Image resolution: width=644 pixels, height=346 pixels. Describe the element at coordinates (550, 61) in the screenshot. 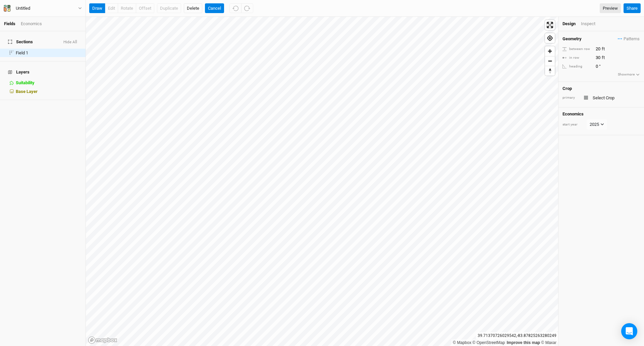

I see `span: Zoom out` at that location.